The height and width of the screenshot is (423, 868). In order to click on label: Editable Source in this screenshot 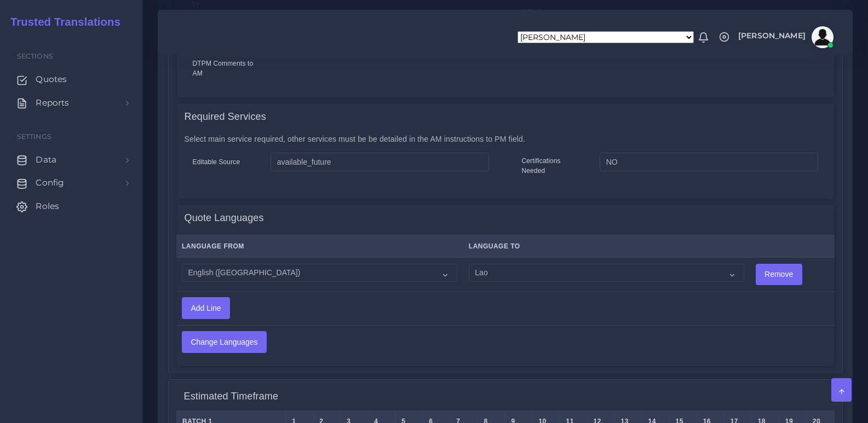, I will do `click(217, 162)`.